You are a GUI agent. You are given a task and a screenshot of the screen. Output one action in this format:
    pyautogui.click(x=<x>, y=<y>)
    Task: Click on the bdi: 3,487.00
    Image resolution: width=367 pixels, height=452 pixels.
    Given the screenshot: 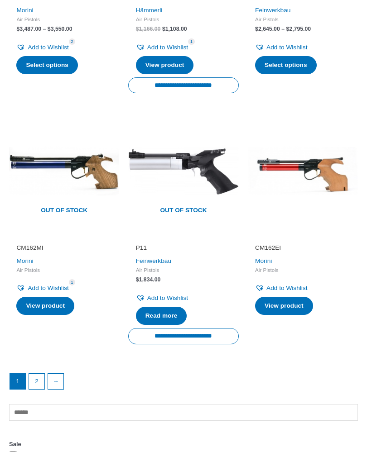 What is the action you would take?
    pyautogui.click(x=29, y=29)
    